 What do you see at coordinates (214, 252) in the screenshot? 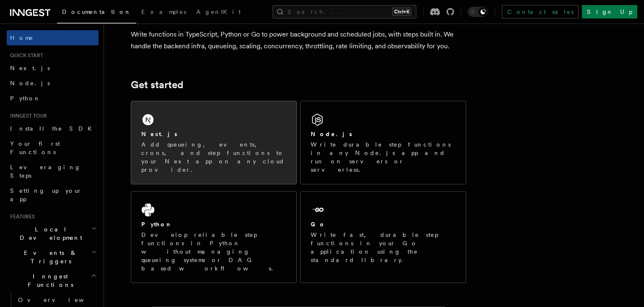
I see `p: Develop reliable step functions in Python without managing queueing systems or DAG based workflows.` at bounding box center [214, 252].